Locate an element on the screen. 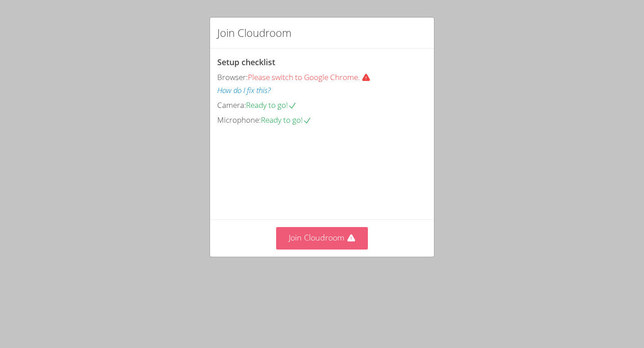 The image size is (644, 348). span: Please switch to Google Chrome. is located at coordinates (313, 77).